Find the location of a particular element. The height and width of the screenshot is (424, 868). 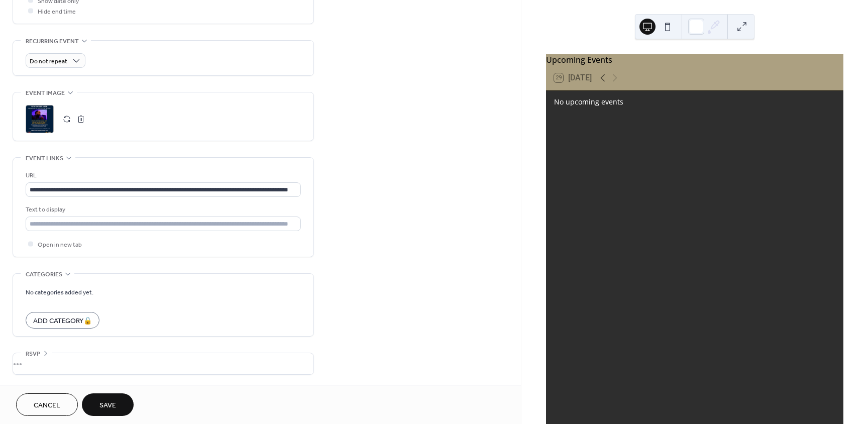

span: Event links is located at coordinates (44, 158).